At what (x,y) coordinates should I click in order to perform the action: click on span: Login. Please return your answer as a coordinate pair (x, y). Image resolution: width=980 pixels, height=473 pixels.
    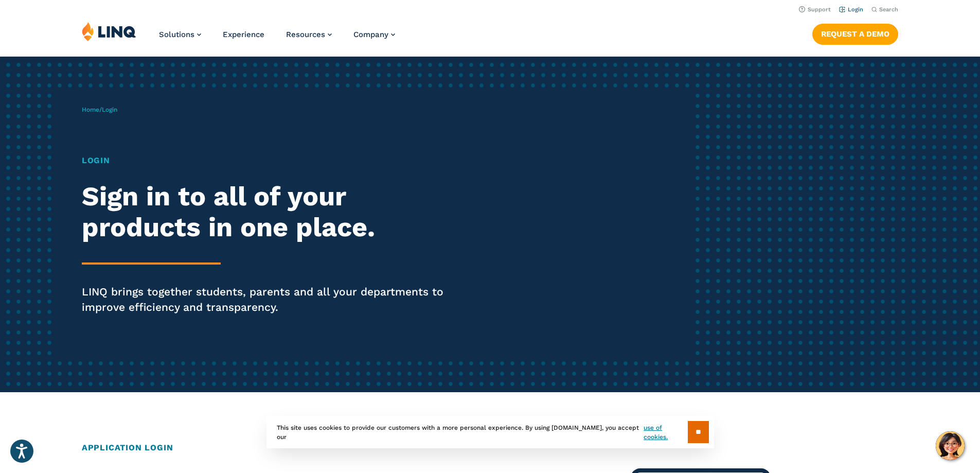
    Looking at the image, I should click on (109, 109).